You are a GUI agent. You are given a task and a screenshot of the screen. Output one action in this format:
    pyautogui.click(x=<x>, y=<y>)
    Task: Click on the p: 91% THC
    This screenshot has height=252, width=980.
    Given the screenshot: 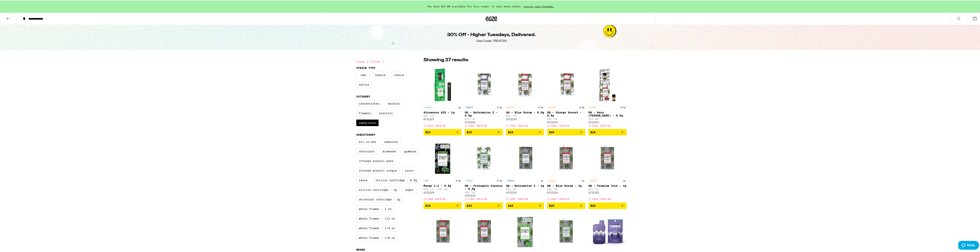 What is the action you would take?
    pyautogui.click(x=607, y=118)
    